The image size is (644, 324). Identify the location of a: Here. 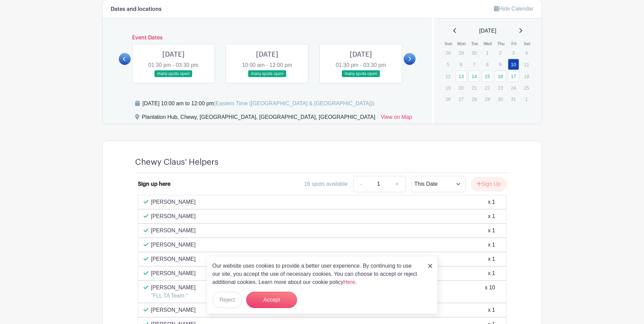
(349, 282).